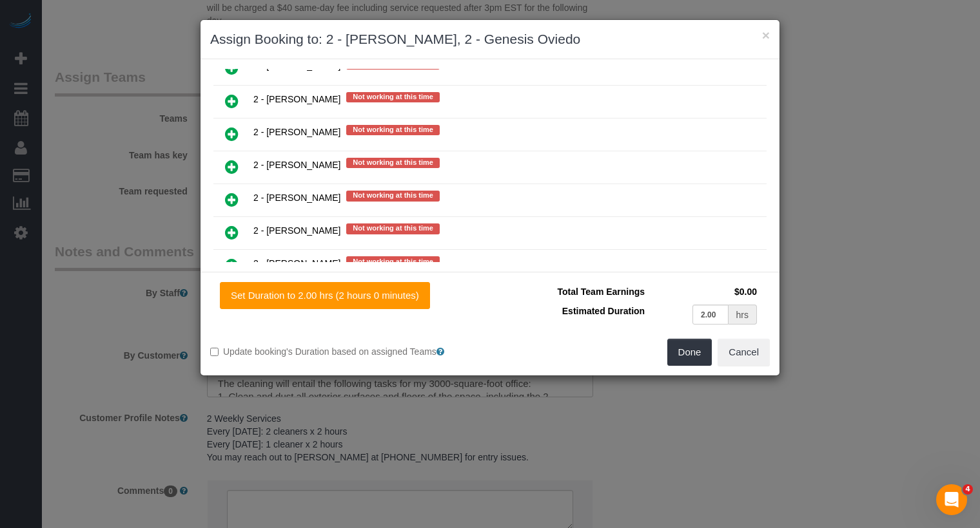 The image size is (980, 528). I want to click on button: Cancel, so click(743, 352).